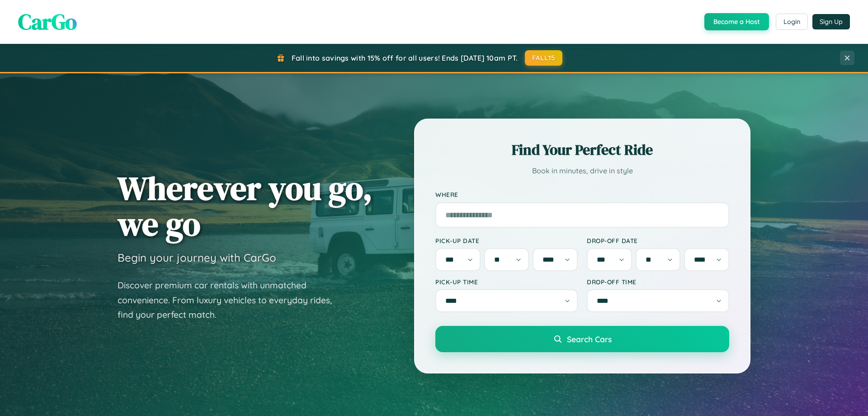  I want to click on span: CarGo, so click(47, 22).